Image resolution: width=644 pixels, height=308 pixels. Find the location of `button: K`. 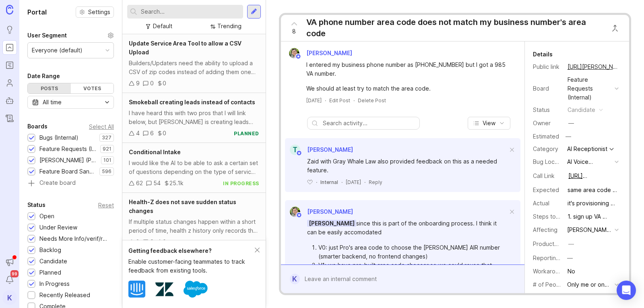

button: K is located at coordinates (10, 297).